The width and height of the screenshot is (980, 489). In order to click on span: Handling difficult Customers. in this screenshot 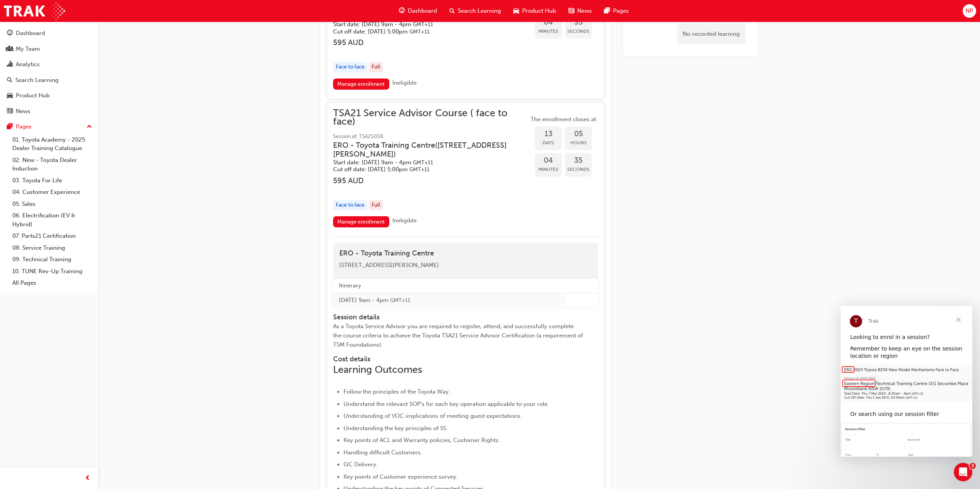, I will do `click(382, 453)`.